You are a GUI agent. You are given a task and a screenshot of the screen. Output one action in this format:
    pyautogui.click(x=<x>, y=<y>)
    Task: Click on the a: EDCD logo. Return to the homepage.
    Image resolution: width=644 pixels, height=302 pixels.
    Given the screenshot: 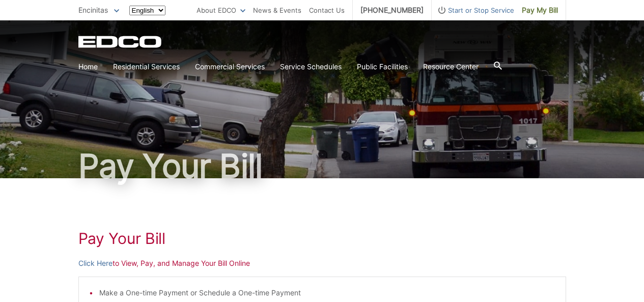 What is the action you would take?
    pyautogui.click(x=121, y=42)
    